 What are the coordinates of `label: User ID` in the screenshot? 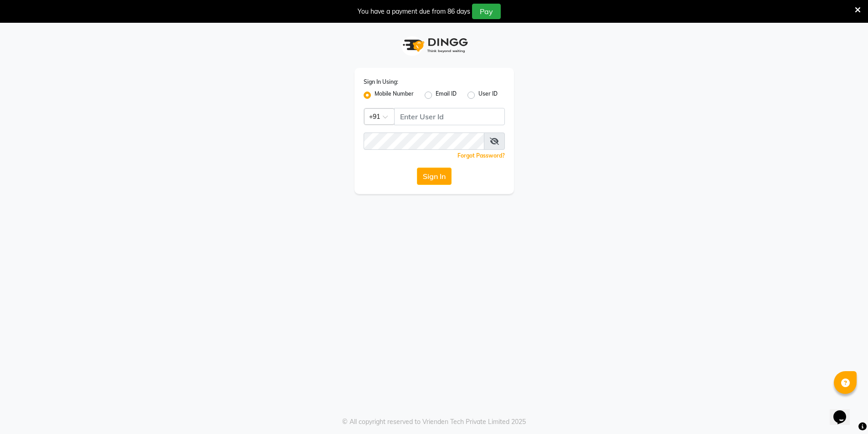 It's located at (488, 95).